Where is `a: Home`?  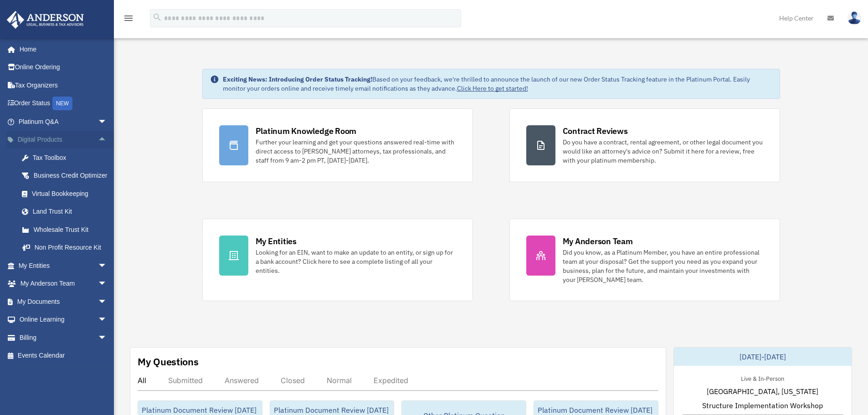 a: Home is located at coordinates (61, 49).